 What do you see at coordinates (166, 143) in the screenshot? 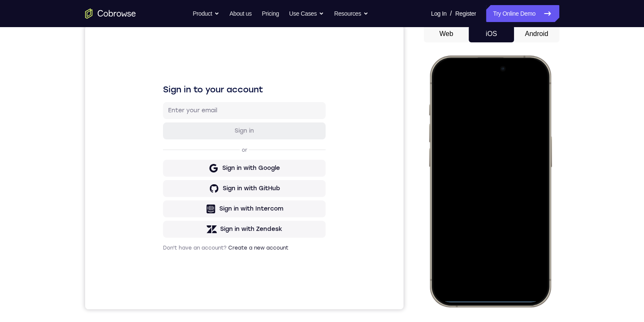
I see `div: Sign in with Google` at bounding box center [166, 143].